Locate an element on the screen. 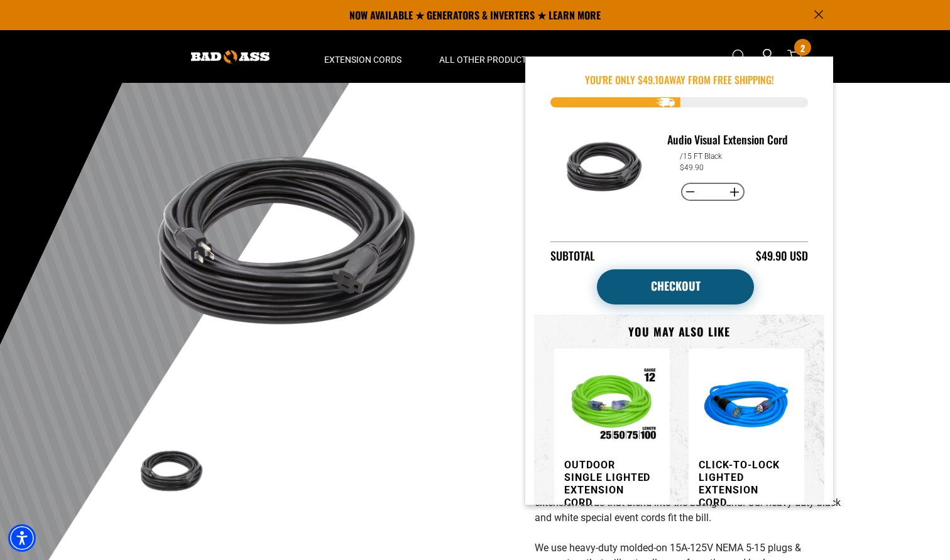  summary: All Other Products is located at coordinates (485, 57).